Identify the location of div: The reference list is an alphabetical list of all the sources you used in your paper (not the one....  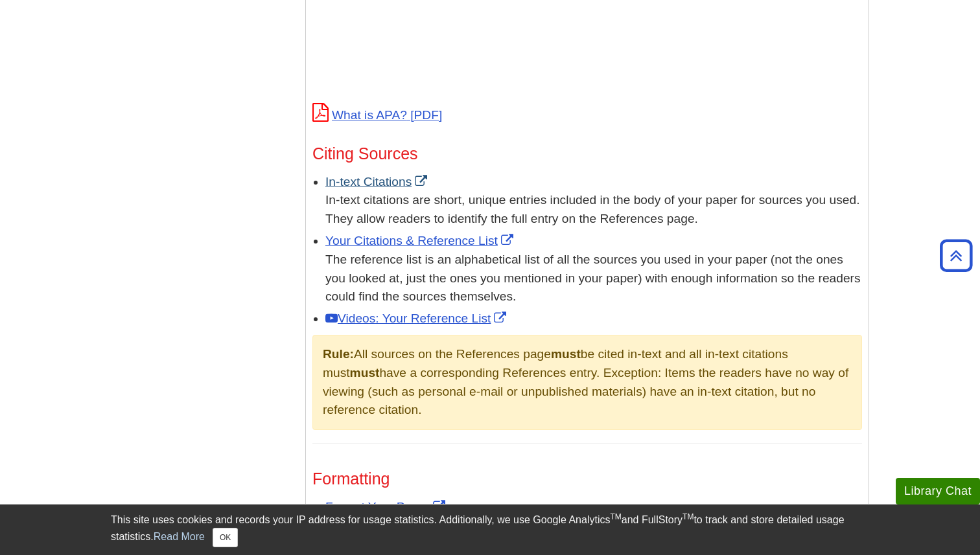
(594, 278).